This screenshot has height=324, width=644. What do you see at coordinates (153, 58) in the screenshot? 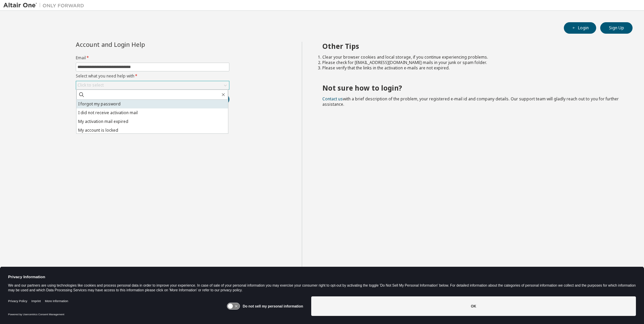
I see `label: Email` at bounding box center [153, 58].